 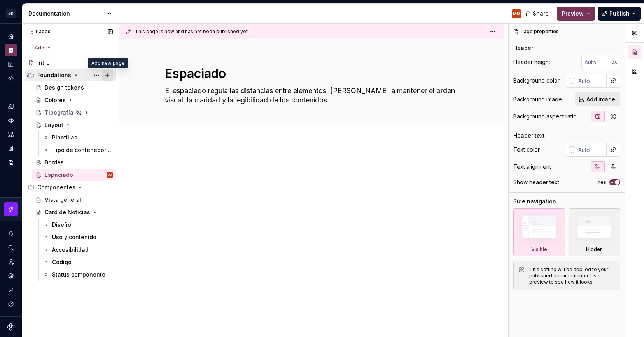 I want to click on div: Status componente, so click(x=79, y=275).